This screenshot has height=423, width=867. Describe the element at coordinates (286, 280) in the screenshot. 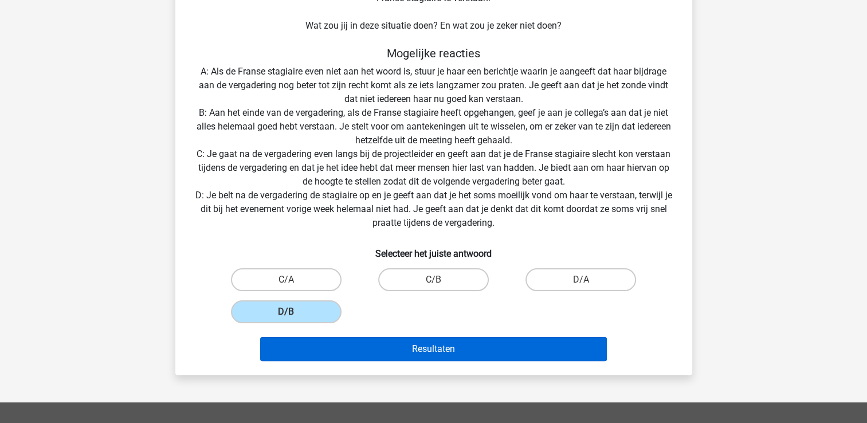

I see `label: C/A` at that location.